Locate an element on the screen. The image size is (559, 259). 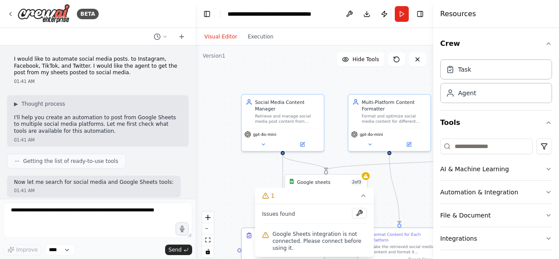
h4: Resources is located at coordinates (458, 14).